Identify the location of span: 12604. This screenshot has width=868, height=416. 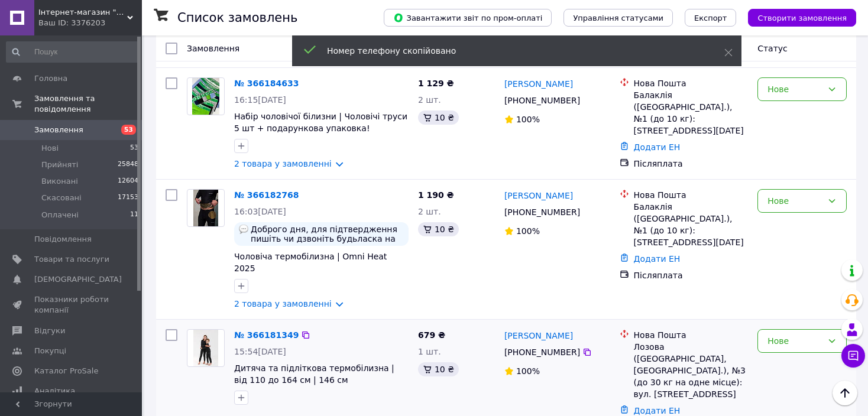
(128, 181).